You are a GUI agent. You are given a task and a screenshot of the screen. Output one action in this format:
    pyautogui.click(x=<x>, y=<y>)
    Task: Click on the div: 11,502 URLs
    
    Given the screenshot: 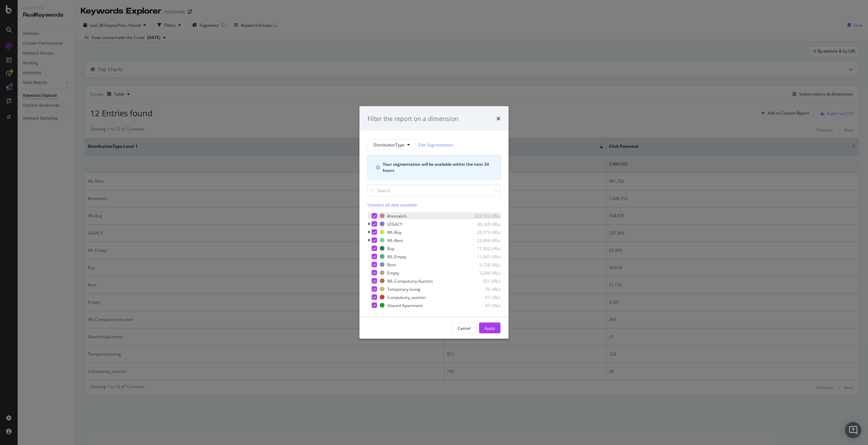 What is the action you would take?
    pyautogui.click(x=483, y=248)
    